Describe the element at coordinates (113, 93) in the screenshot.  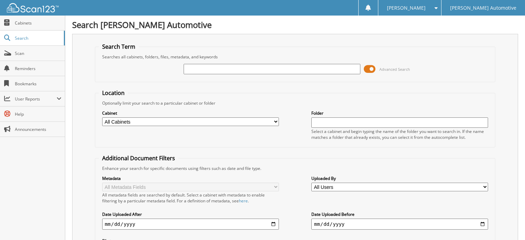
I see `legend: Location` at that location.